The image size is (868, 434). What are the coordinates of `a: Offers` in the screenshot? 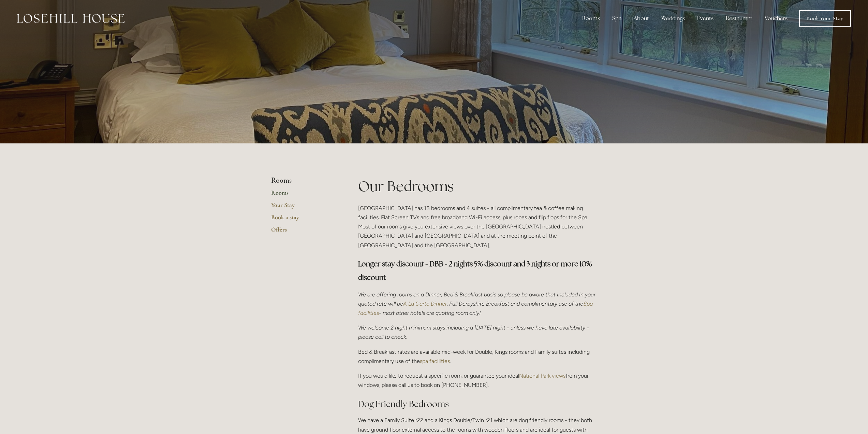 It's located at (304, 232).